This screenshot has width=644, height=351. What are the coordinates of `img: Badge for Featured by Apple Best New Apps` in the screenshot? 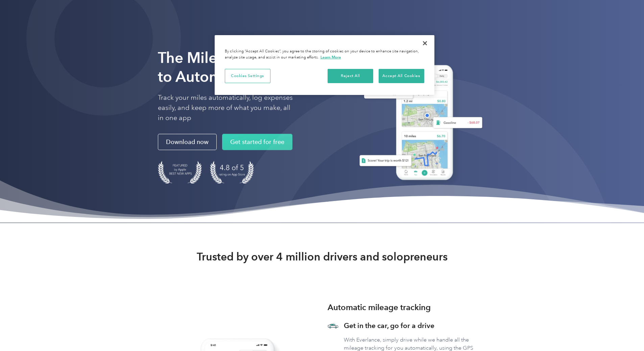 It's located at (180, 172).